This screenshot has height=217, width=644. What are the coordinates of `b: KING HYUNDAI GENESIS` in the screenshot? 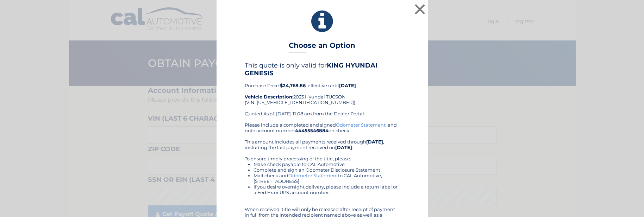 It's located at (311, 69).